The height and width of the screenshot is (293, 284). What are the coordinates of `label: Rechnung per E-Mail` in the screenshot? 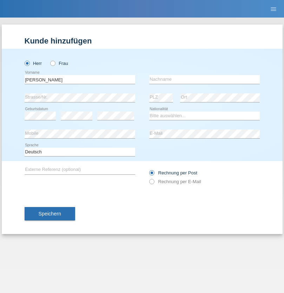 It's located at (175, 182).